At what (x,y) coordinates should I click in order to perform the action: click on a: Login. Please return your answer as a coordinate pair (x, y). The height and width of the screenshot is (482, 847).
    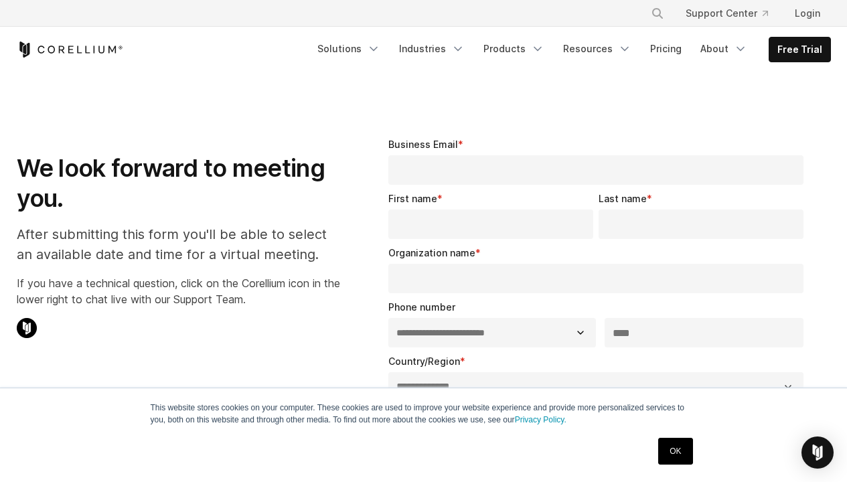
    Looking at the image, I should click on (808, 13).